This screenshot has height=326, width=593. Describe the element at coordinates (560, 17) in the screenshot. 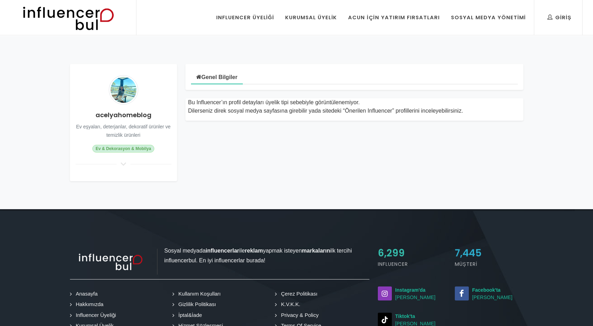

I see `div: Giriş` at that location.